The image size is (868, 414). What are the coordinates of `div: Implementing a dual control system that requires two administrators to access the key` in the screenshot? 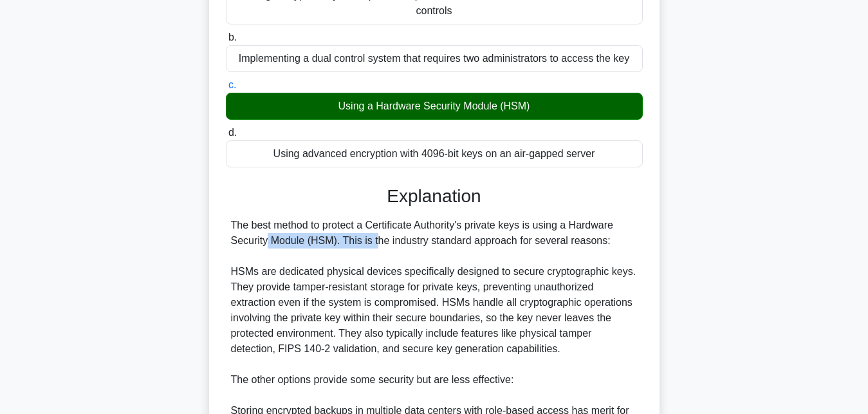 It's located at (435, 59).